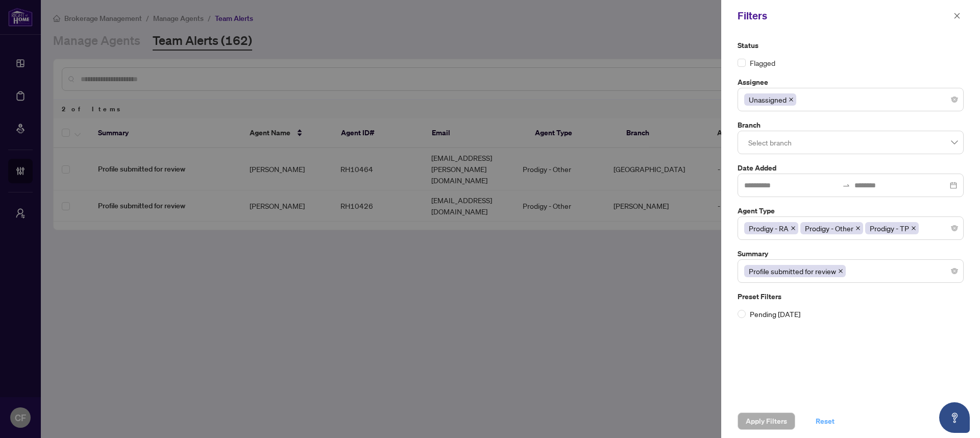 The image size is (980, 438). Describe the element at coordinates (850, 254) in the screenshot. I see `label: Summary` at that location.